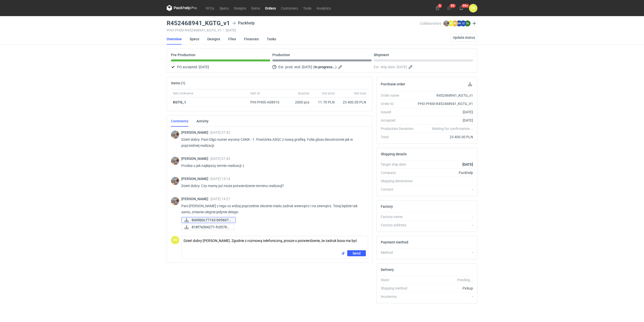 The width and height of the screenshot is (644, 322). Describe the element at coordinates (324, 102) in the screenshot. I see `div: 11.70 PLN` at that location.